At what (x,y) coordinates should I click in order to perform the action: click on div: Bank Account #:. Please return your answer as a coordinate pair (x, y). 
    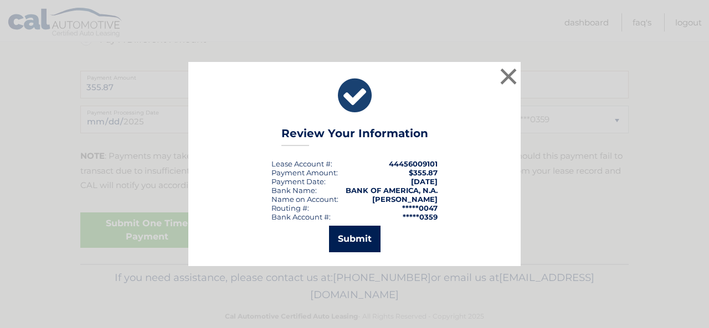
    Looking at the image, I should click on (301, 217).